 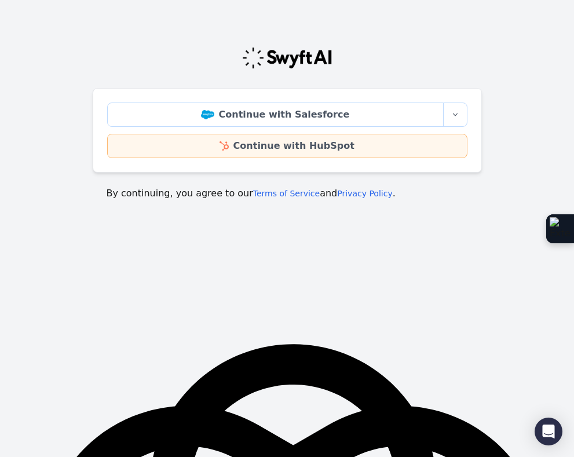 I want to click on a: Terms of Service, so click(x=286, y=193).